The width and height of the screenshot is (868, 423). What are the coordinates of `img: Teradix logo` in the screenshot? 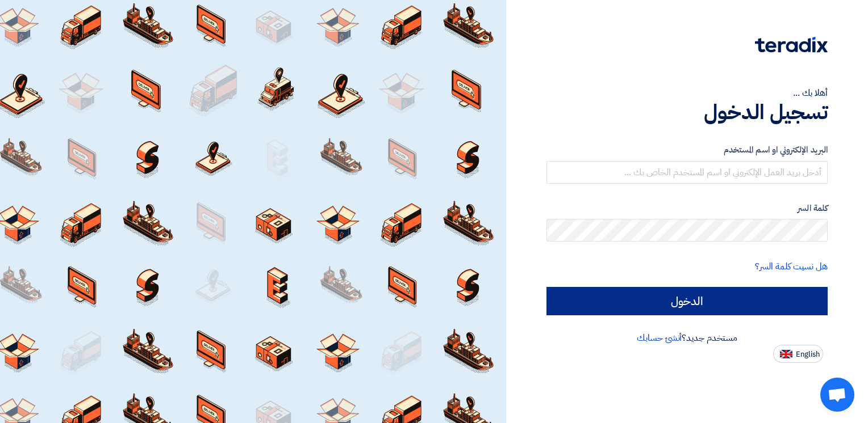 It's located at (791, 45).